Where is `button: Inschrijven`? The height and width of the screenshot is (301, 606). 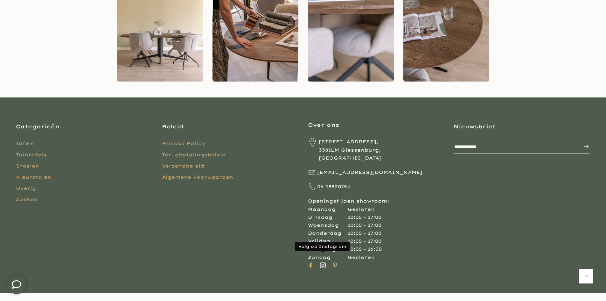
button: Inschrijven is located at coordinates (583, 146).